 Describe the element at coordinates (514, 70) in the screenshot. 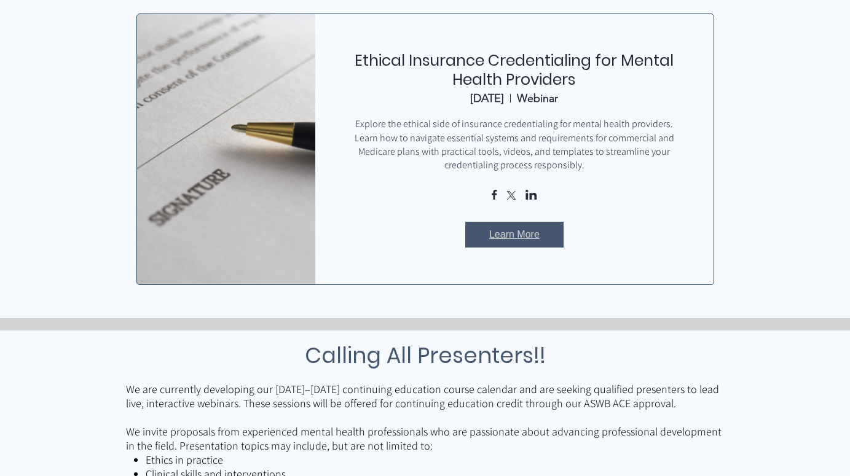

I see `a: Ethical Insurance Credentialing for Mental Health Providers` at that location.